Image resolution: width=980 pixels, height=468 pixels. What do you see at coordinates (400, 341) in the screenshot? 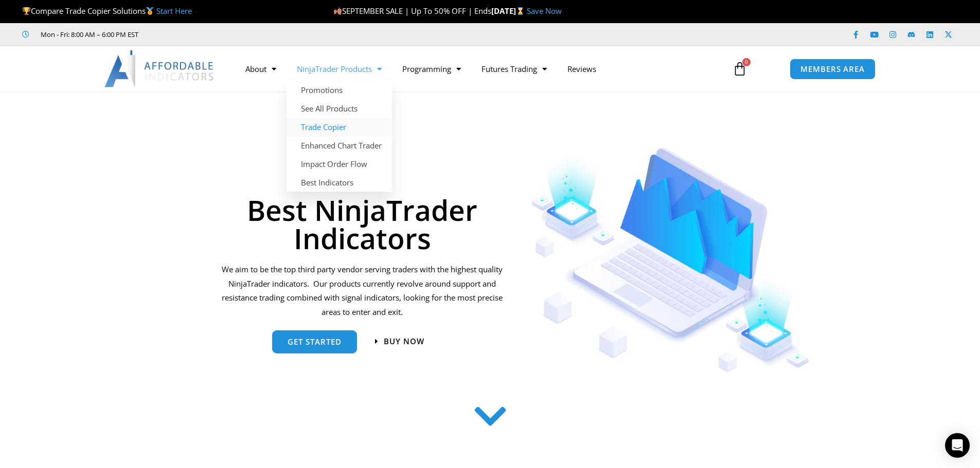
I see `a: Buy now` at bounding box center [400, 341].